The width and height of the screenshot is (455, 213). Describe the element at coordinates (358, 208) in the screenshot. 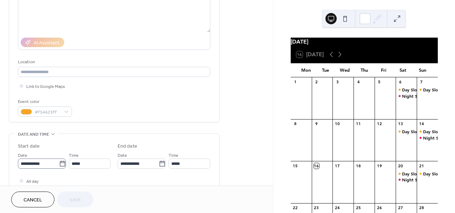

I see `div: 25` at that location.